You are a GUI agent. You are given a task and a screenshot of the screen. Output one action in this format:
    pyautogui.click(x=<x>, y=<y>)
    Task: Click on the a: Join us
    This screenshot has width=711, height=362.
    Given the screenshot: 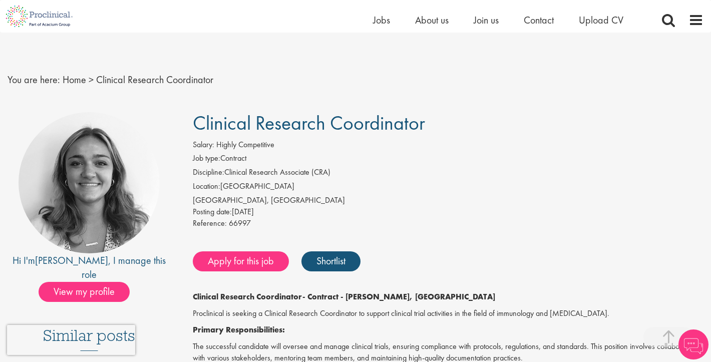 What is the action you would take?
    pyautogui.click(x=486, y=20)
    